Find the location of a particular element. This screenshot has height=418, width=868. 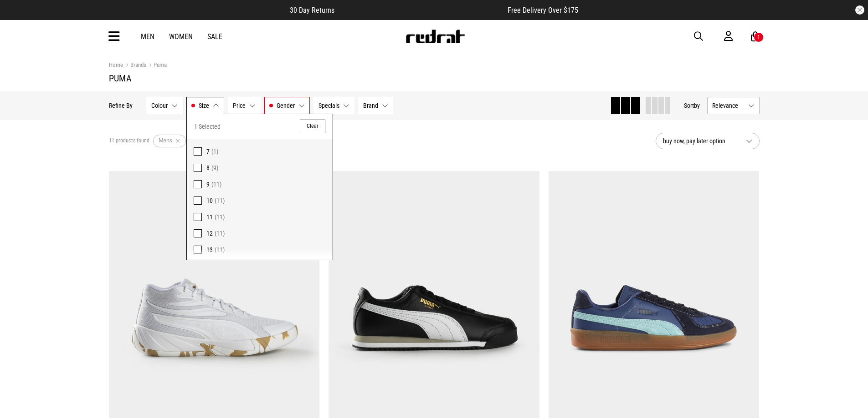

div: 1 is located at coordinates (758, 37).